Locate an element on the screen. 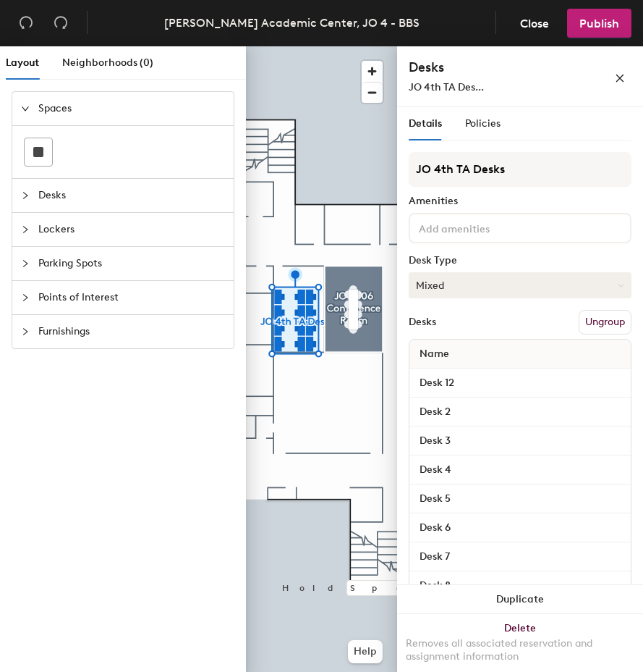 This screenshot has width=643, height=672. div: Removes all associated reservation and assignment information is located at coordinates (520, 650).